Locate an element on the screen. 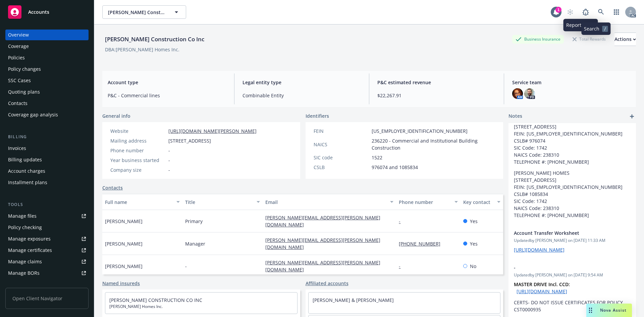  a: Quoting plans is located at coordinates (47, 92).